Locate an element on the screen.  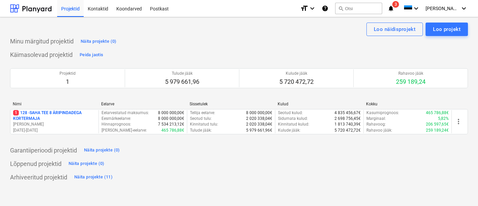
p: 206 597,65€ is located at coordinates (437, 124).